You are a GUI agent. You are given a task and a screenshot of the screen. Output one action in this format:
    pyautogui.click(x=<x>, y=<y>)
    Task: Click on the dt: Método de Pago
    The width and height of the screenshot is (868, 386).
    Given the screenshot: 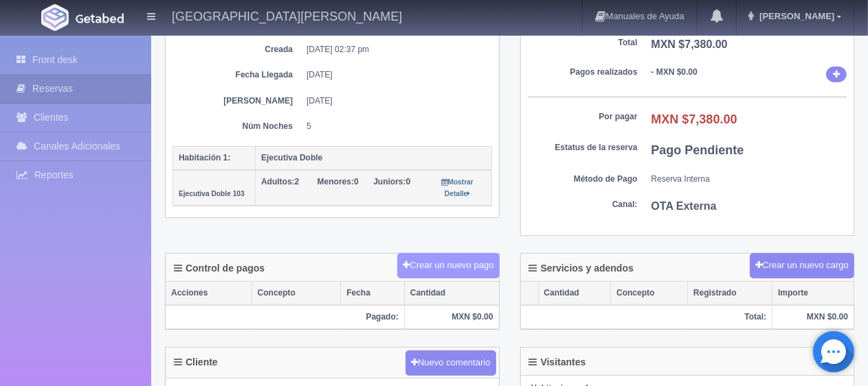 What is the action you would take?
    pyautogui.click(x=583, y=179)
    